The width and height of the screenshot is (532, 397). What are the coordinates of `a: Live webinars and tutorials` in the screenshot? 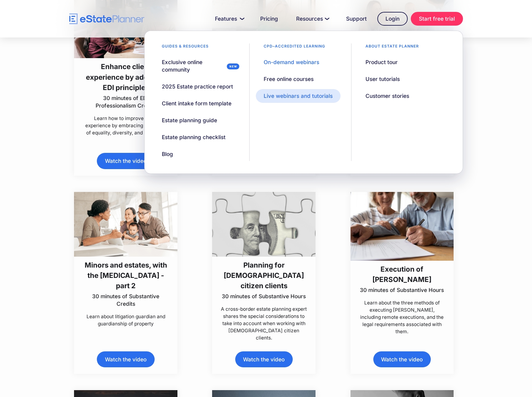 It's located at (298, 96).